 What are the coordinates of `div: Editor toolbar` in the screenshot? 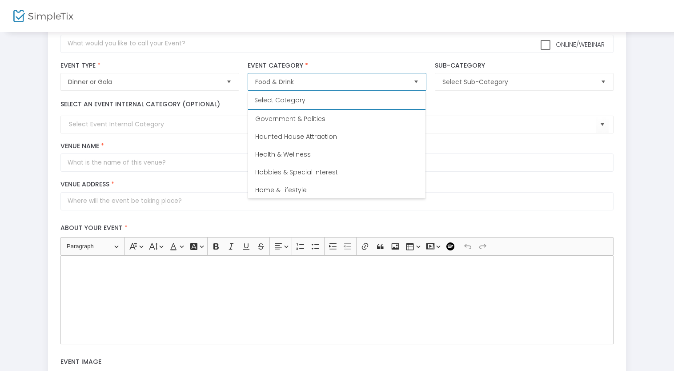 It's located at (337, 246).